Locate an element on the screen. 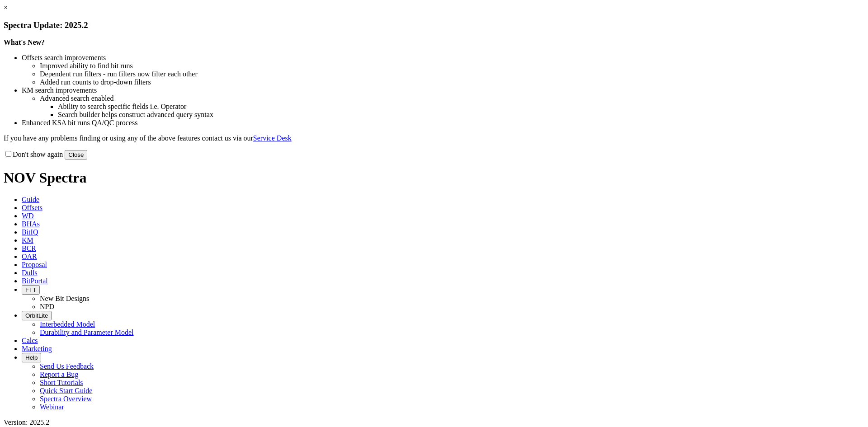  li: Improved ability to find bit runs is located at coordinates (452, 66).